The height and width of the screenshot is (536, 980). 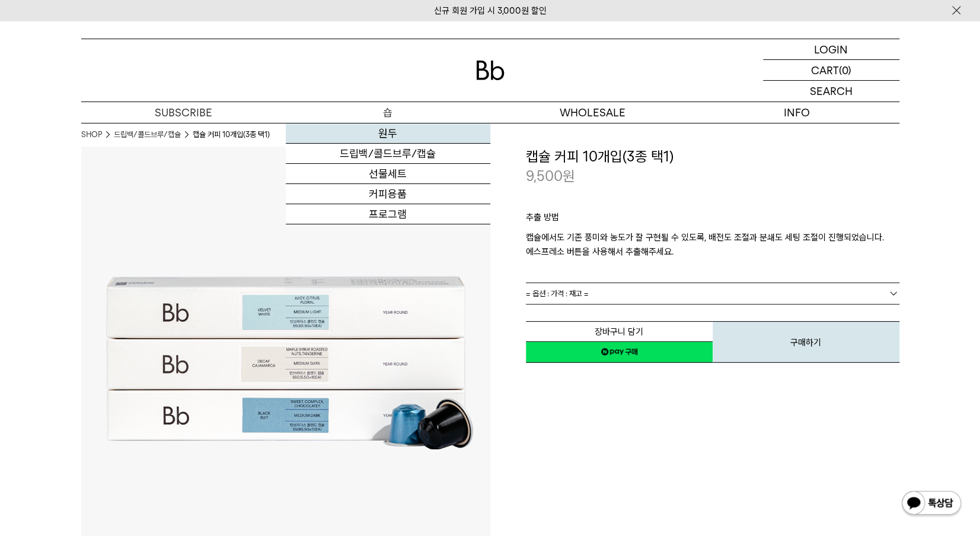 What do you see at coordinates (388, 214) in the screenshot?
I see `a: 프로그램` at bounding box center [388, 214].